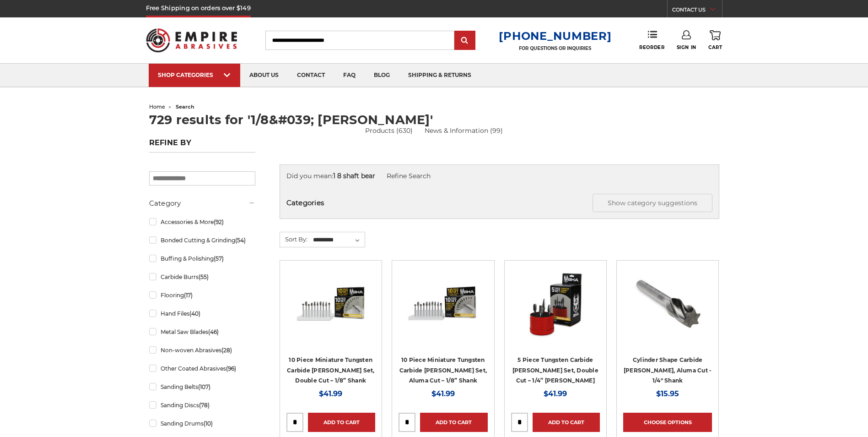 The height and width of the screenshot is (437, 868). What do you see at coordinates (715, 47) in the screenshot?
I see `span: Cart` at bounding box center [715, 47].